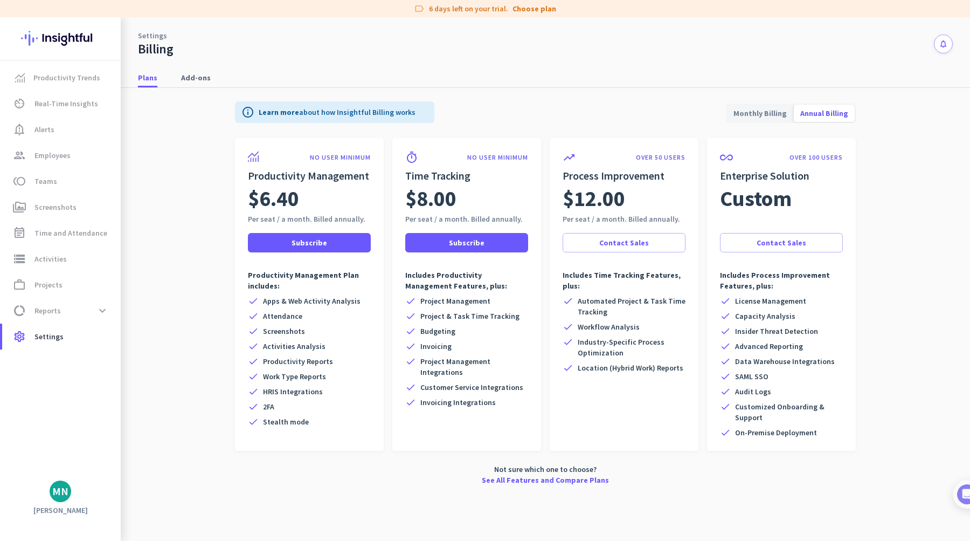  Describe the element at coordinates (419, 9) in the screenshot. I see `i: label` at that location.